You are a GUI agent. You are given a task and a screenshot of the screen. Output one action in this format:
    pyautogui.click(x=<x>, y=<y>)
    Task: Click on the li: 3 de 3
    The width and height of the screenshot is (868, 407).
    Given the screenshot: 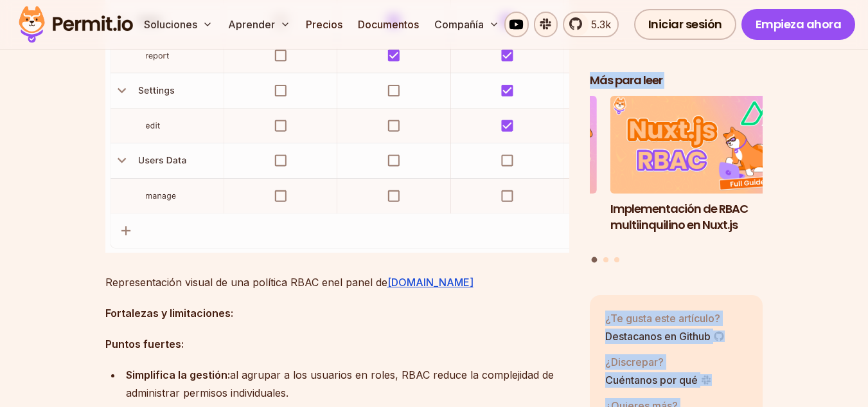 What is the action you would take?
    pyautogui.click(x=510, y=173)
    